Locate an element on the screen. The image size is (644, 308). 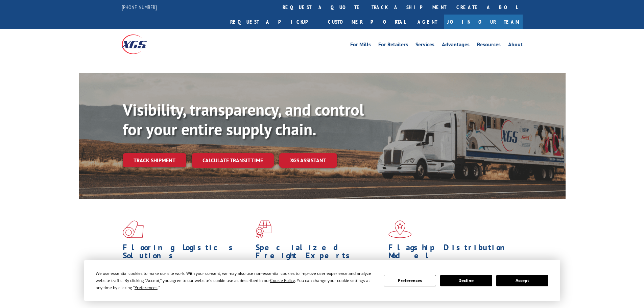
span: Preferences is located at coordinates (146, 287).